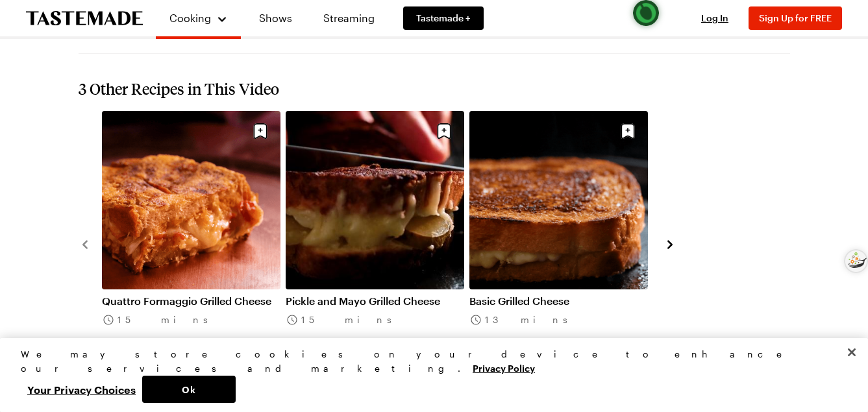  What do you see at coordinates (85, 244) in the screenshot?
I see `button: navigate to previous item` at bounding box center [85, 244].